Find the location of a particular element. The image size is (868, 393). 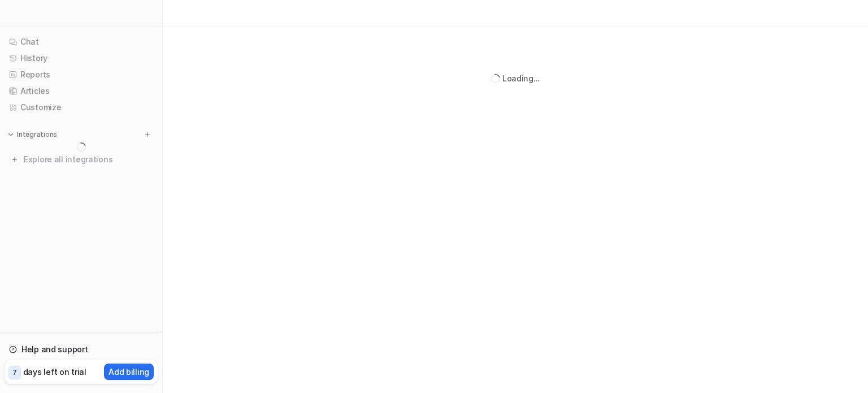

p: Integrations is located at coordinates (37, 134).